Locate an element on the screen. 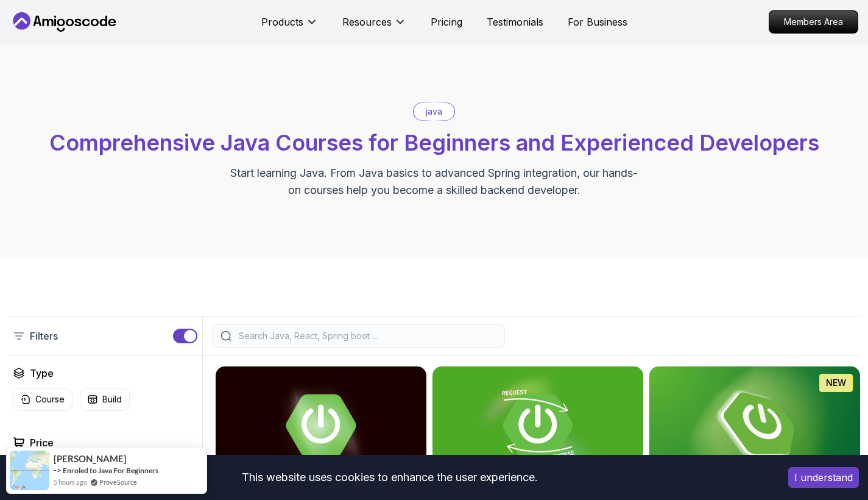  div: This website uses cookies to enhance the user experience. is located at coordinates (389, 477).